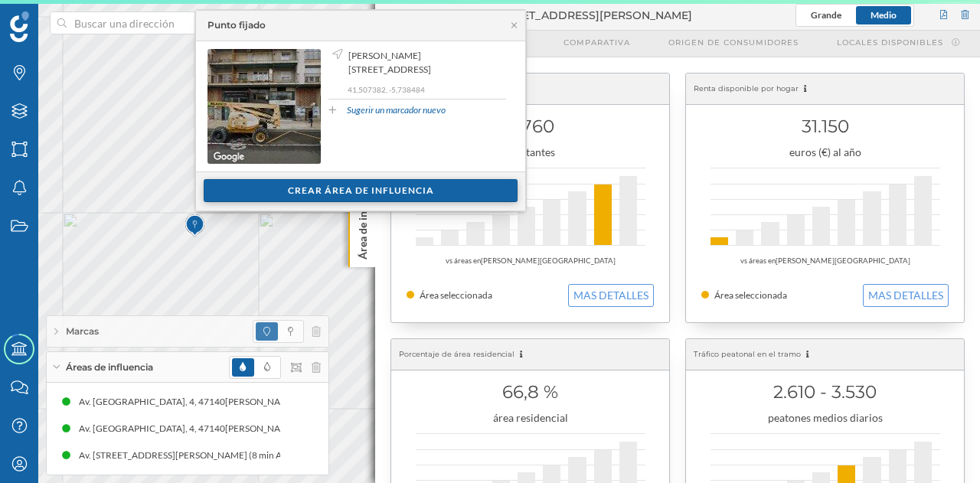 This screenshot has height=483, width=980. I want to click on div: habitantes, so click(529, 152).